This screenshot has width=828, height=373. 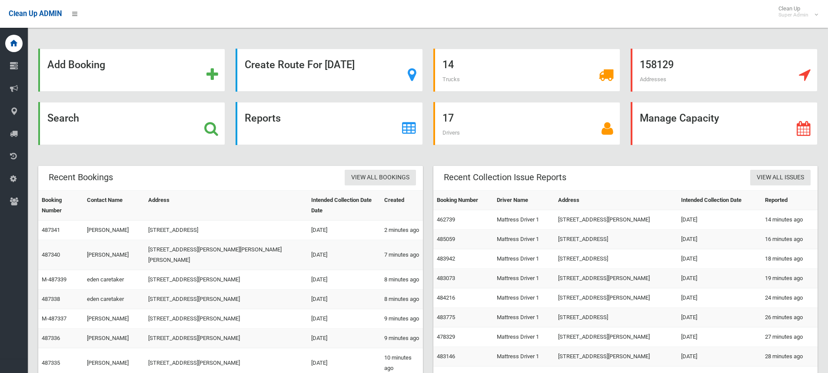 What do you see at coordinates (789, 318) in the screenshot?
I see `td: 26 minutes ago` at bounding box center [789, 318].